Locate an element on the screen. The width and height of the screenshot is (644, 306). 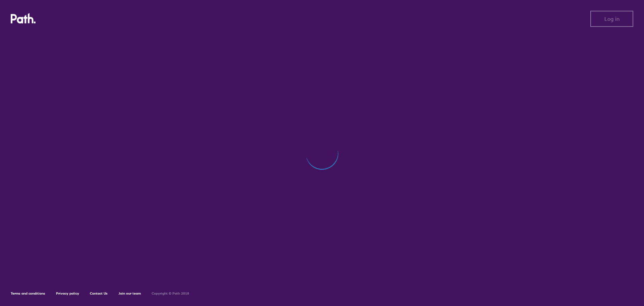
a: Join our team is located at coordinates (130, 293).